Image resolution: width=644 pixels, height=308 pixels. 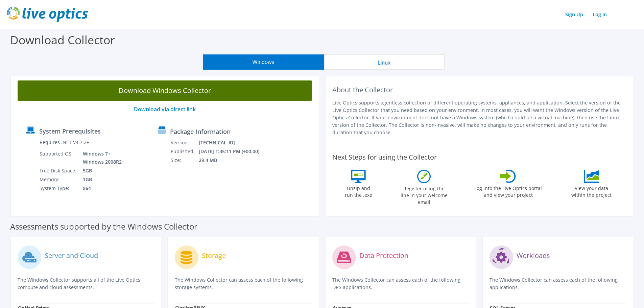 I want to click on label: Register using the line in your welcome email, so click(x=424, y=194).